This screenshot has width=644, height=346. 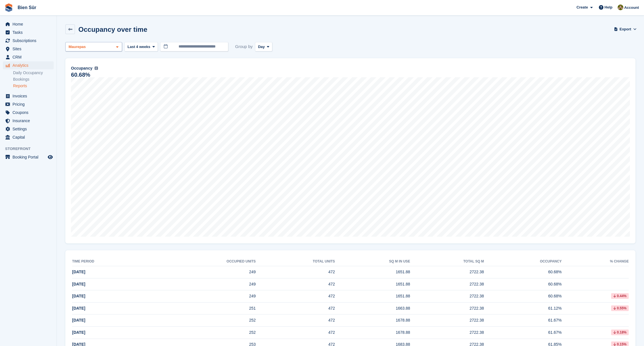 I want to click on th: Time period, so click(x=111, y=262).